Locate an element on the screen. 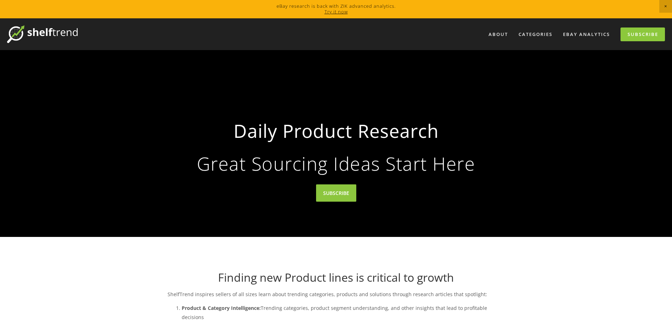 Image resolution: width=672 pixels, height=324 pixels. a: Subscribe is located at coordinates (643, 34).